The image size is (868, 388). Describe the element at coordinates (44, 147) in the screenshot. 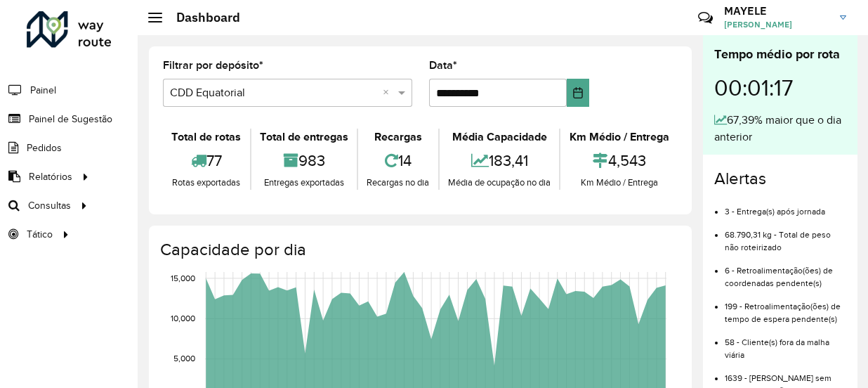

I see `span: Pedidos` at that location.